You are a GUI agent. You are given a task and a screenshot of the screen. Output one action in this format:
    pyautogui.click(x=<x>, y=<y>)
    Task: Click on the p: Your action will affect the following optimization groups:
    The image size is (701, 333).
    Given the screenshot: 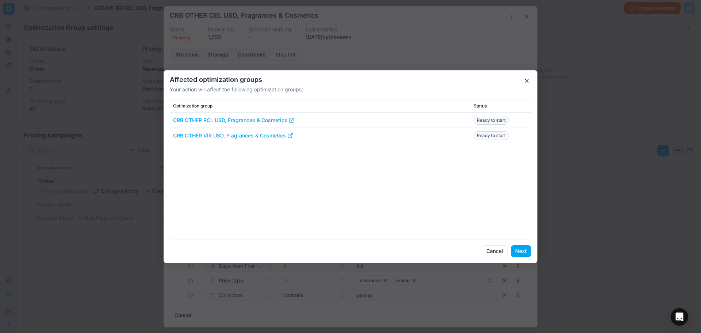 What is the action you would take?
    pyautogui.click(x=351, y=90)
    